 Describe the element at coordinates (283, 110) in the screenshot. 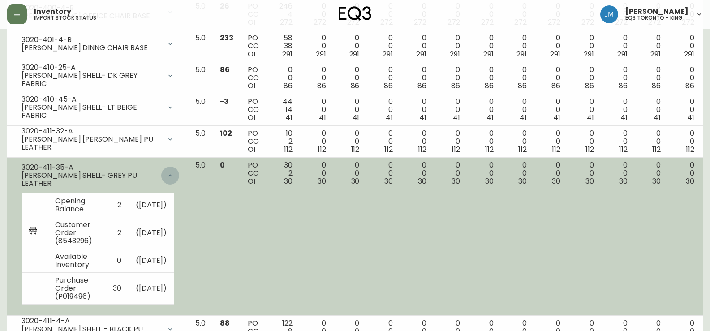

I see `div: 44 14` at that location.